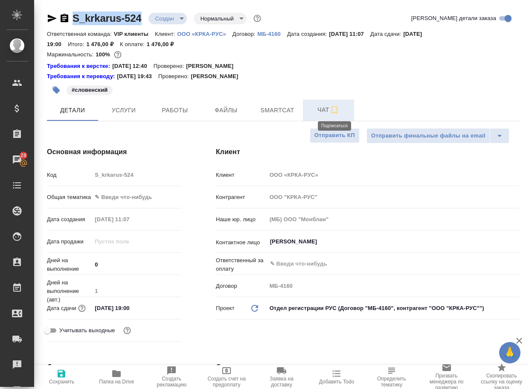 The width and height of the screenshot is (529, 389). Describe the element at coordinates (282, 382) in the screenshot. I see `span: Заявка на доставку` at that location.